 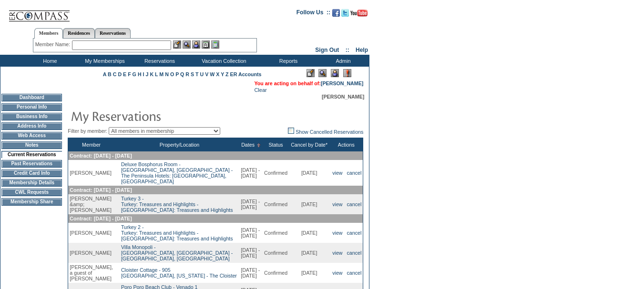 I want to click on a: Z, so click(x=227, y=74).